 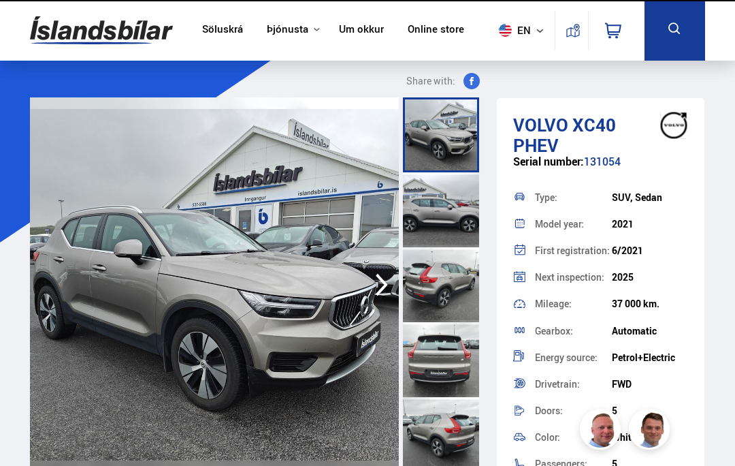 What do you see at coordinates (650, 331) in the screenshot?
I see `div: Automatic` at bounding box center [650, 331].